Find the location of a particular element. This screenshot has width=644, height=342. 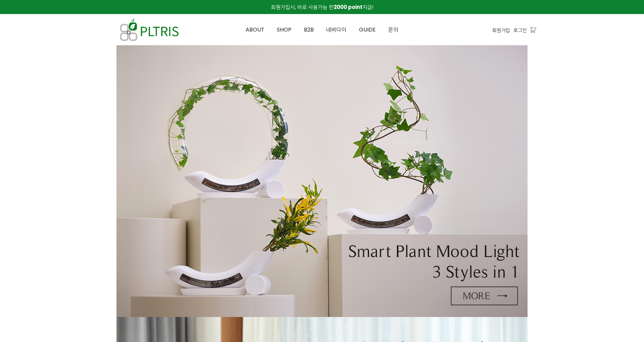

span: 네버다이 is located at coordinates (336, 29).